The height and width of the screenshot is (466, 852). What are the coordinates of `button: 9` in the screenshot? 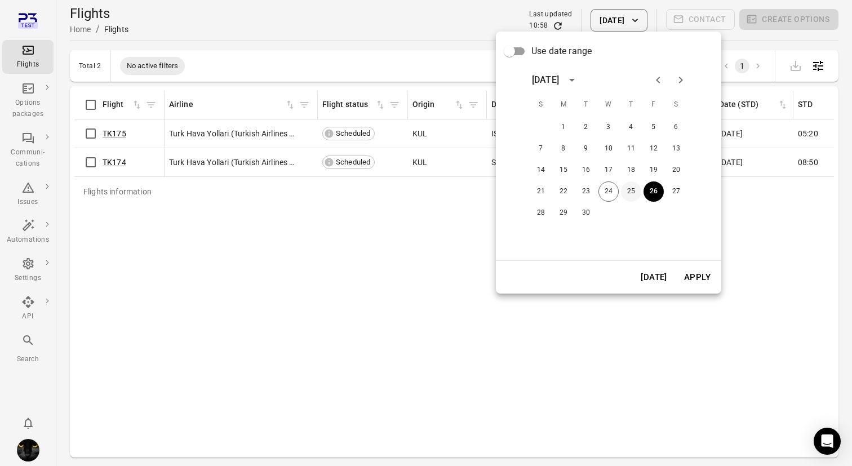 It's located at (586, 149).